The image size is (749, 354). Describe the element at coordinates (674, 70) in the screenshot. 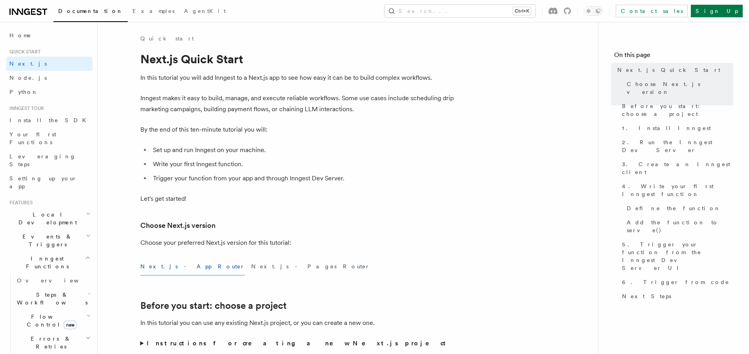

I see `a: Next.js Quick Start` at that location.